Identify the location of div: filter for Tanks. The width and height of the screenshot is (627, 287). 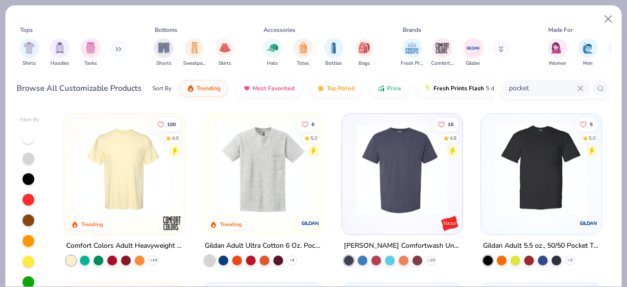
(91, 52).